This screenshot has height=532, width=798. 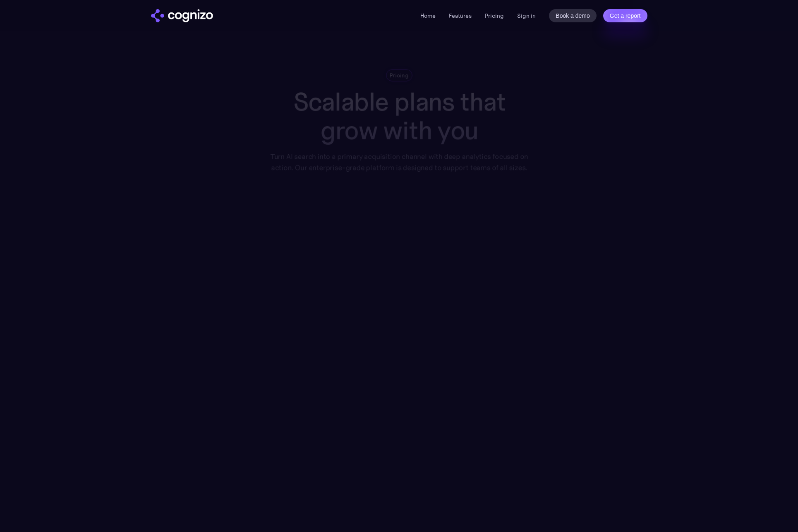 What do you see at coordinates (399, 116) in the screenshot?
I see `h1: Scalable plans that grow with you` at bounding box center [399, 116].